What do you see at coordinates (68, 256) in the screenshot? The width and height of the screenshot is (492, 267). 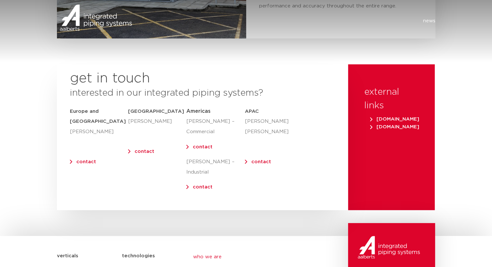 I see `h5: verticals` at bounding box center [68, 256].